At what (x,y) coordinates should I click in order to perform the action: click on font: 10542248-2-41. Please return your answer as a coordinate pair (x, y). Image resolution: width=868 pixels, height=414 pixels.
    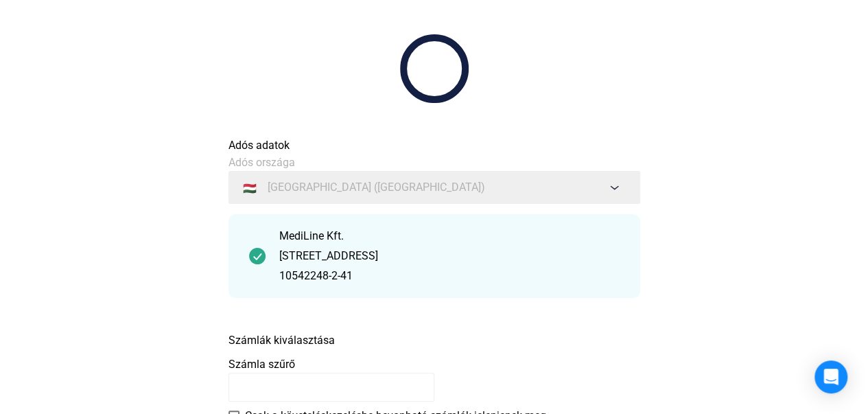
    Looking at the image, I should click on (315, 275).